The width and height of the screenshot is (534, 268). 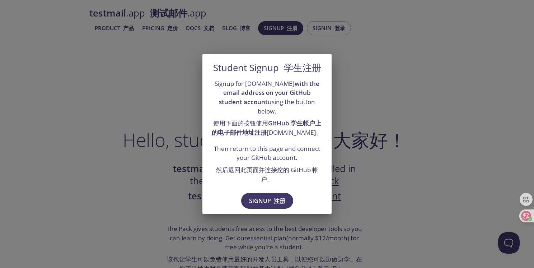 I want to click on p: Then return to this page and connect your GitHub account., so click(x=267, y=165).